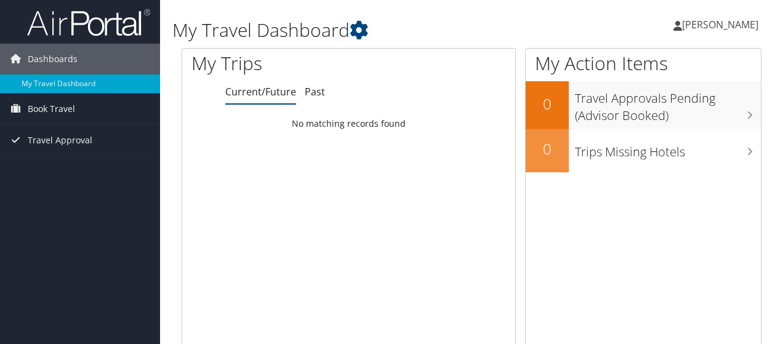 The height and width of the screenshot is (344, 783). I want to click on a: 0Trips Missing Hotels, so click(644, 151).